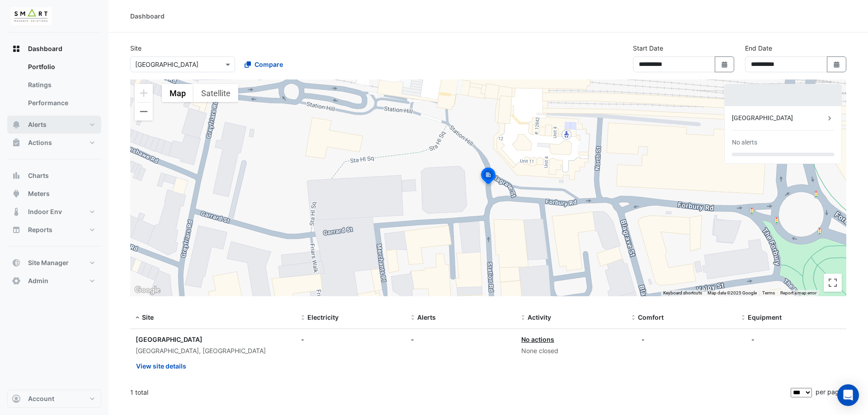 This screenshot has height=415, width=868. I want to click on button: Meters, so click(54, 194).